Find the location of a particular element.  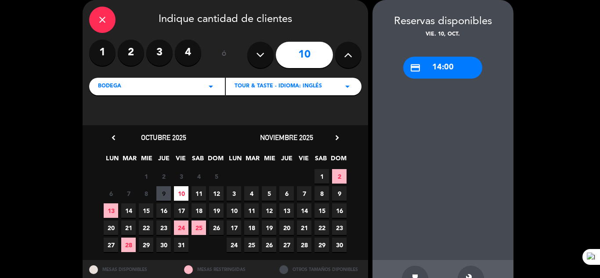

div: vie. 10, oct. is located at coordinates (443, 35).